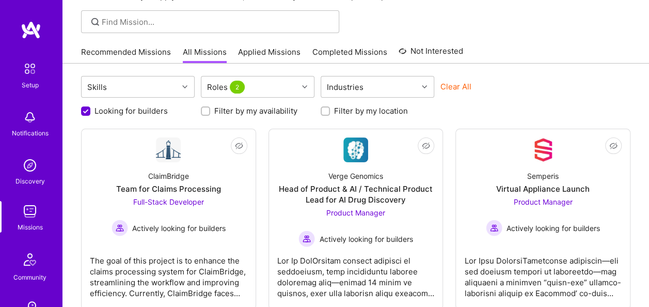  What do you see at coordinates (371, 110) in the screenshot?
I see `label: Filter by my location` at bounding box center [371, 110].